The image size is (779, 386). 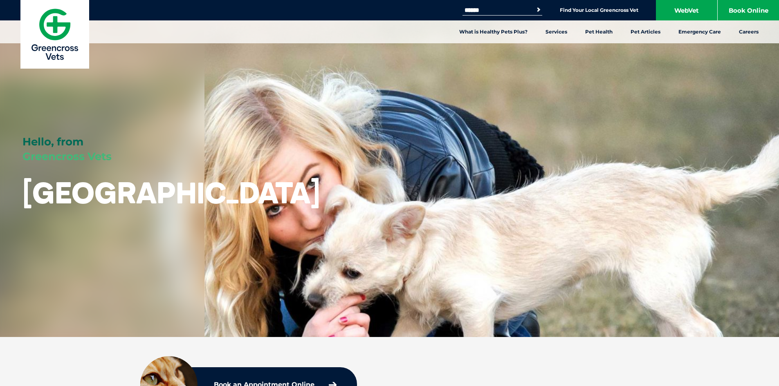 I want to click on button: Search, so click(x=538, y=10).